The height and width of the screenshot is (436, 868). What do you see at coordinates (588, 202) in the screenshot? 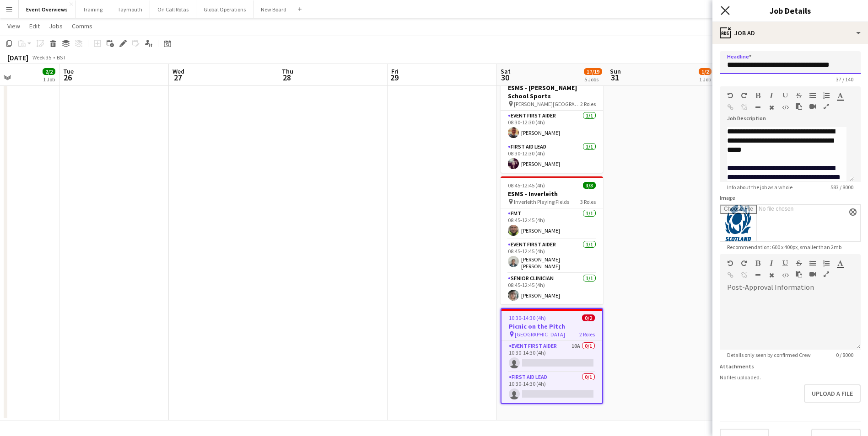
I see `span: 3 Roles` at bounding box center [588, 202].